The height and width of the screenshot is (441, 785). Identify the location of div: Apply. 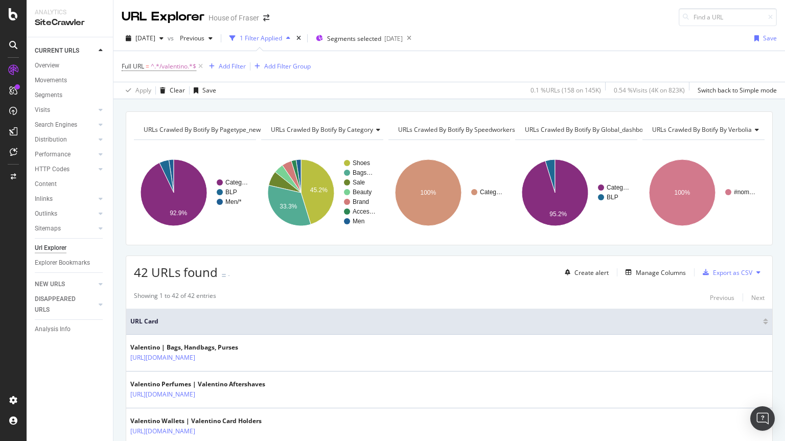
(143, 90).